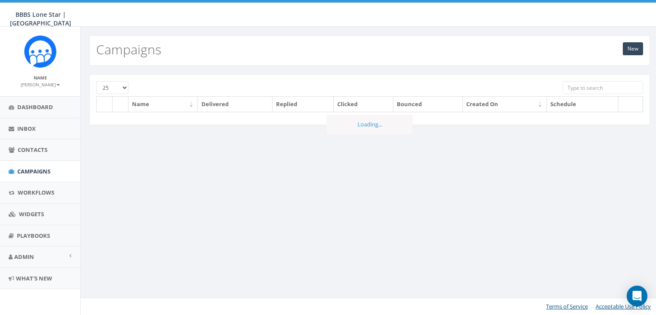 This screenshot has height=315, width=656. I want to click on th: Replied, so click(303, 104).